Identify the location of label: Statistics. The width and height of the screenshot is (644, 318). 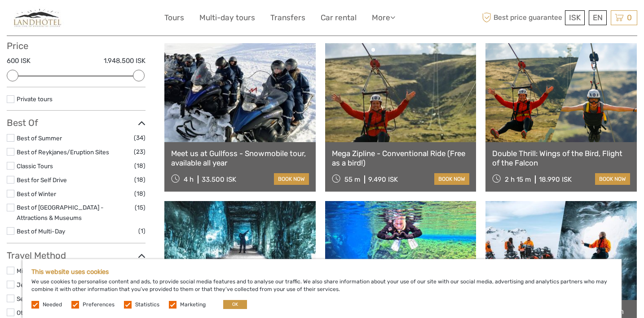
(147, 305).